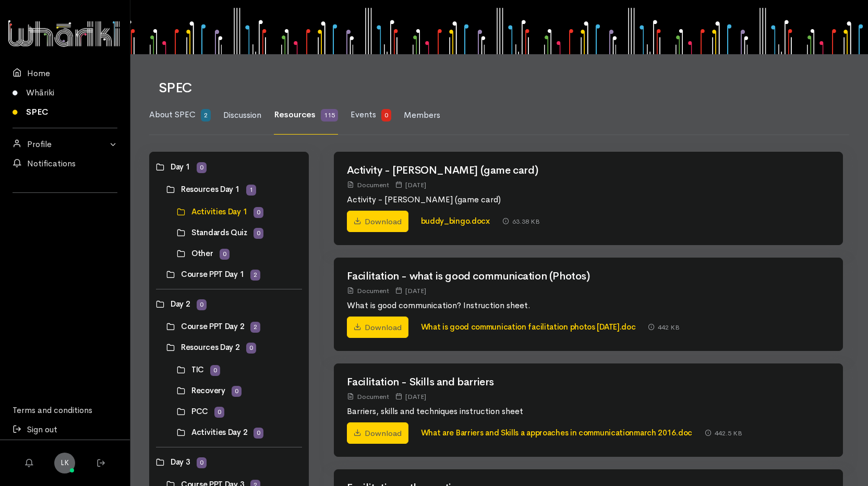 The height and width of the screenshot is (486, 868). I want to click on span: Discussion, so click(242, 115).